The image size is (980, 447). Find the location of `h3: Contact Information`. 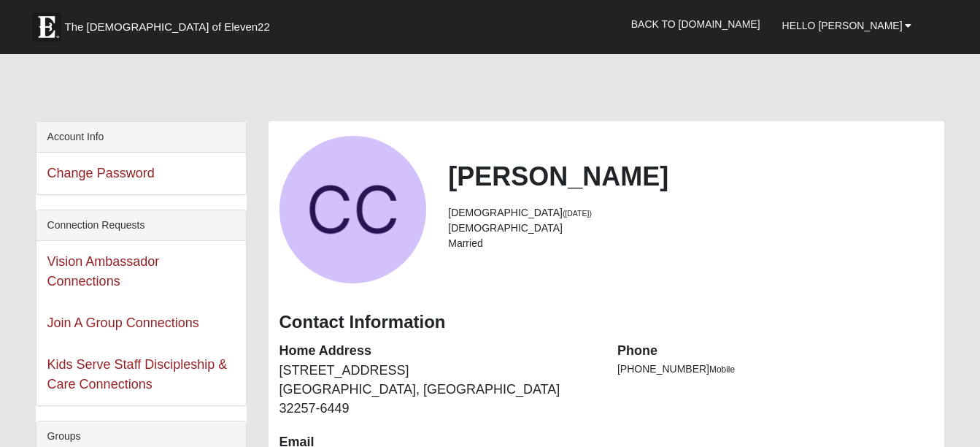

h3: Contact Information is located at coordinates (606, 322).